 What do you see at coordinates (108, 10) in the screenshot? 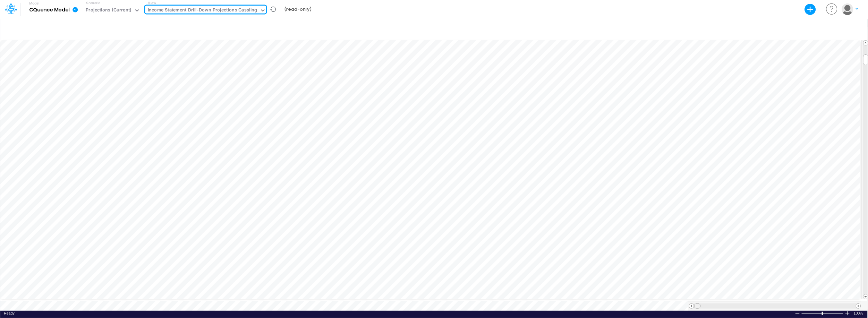
I see `div: Projections (Current)` at bounding box center [108, 10].